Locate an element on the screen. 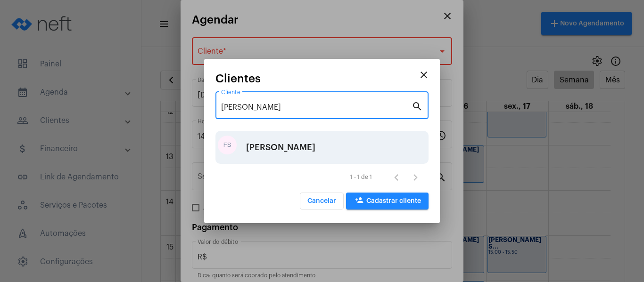 This screenshot has height=282, width=644. div: FS is located at coordinates (227, 145).